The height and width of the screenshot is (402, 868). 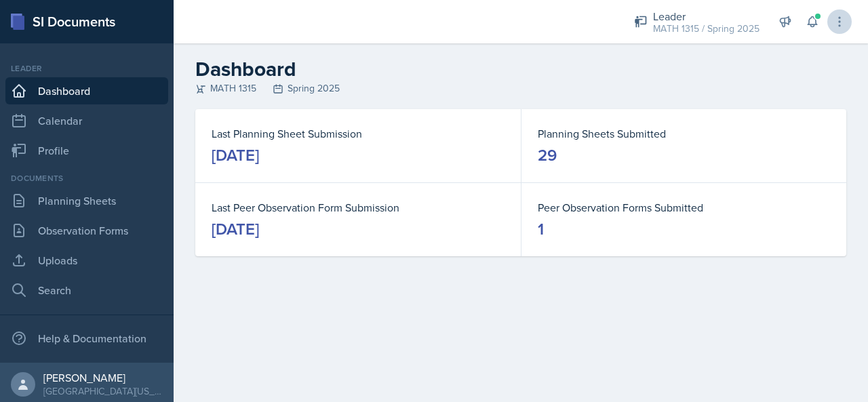 I want to click on div: 1, so click(x=540, y=229).